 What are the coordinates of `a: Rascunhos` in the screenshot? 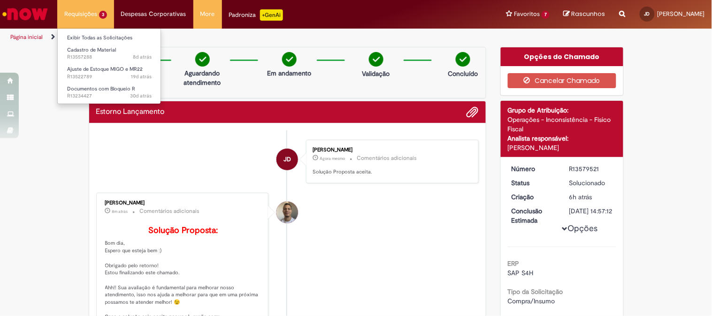 It's located at (585, 14).